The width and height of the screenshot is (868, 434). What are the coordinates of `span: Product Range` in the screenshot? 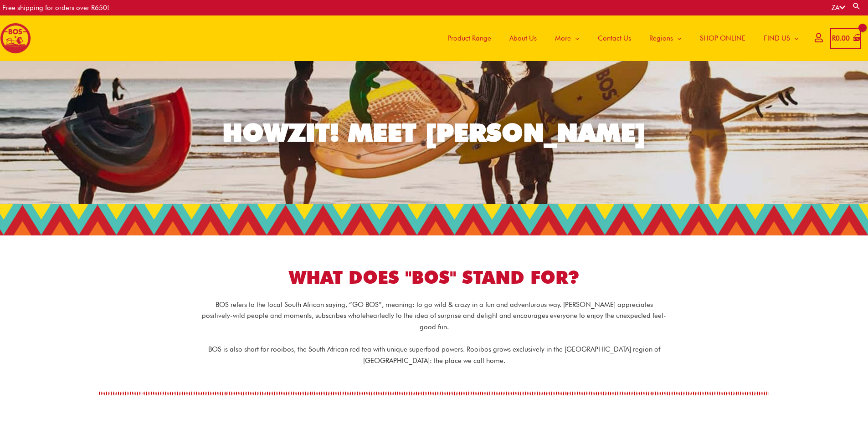 It's located at (469, 38).